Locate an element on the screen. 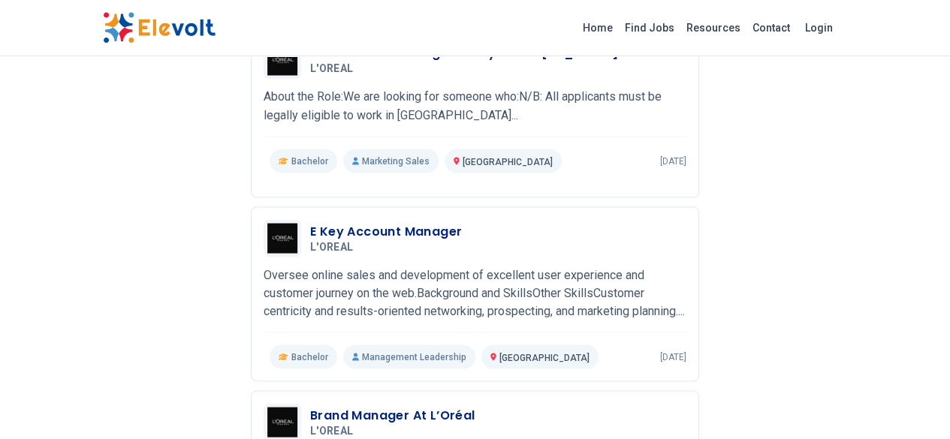 This screenshot has height=439, width=950. p: Management Leadership is located at coordinates (409, 357).